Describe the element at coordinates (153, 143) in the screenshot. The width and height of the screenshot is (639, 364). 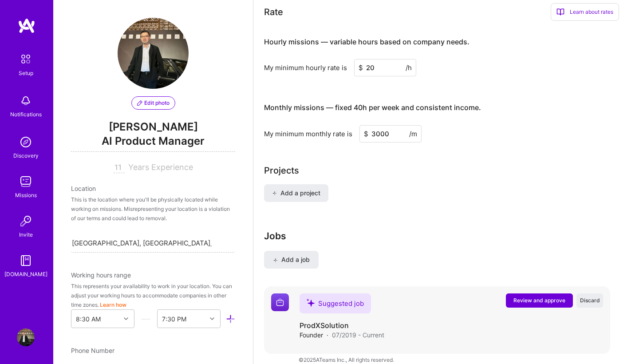
I see `span: AI Product Manager` at that location.